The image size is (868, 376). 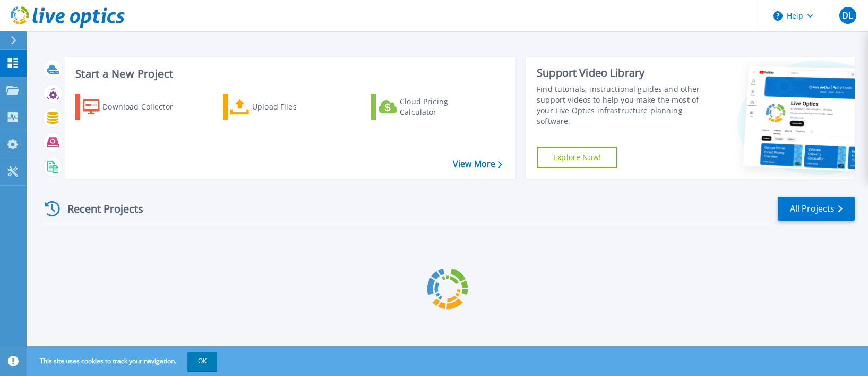 I want to click on div: Find tutorials, instructional guides and other support videos to help you make the most of your L..., so click(x=620, y=105).